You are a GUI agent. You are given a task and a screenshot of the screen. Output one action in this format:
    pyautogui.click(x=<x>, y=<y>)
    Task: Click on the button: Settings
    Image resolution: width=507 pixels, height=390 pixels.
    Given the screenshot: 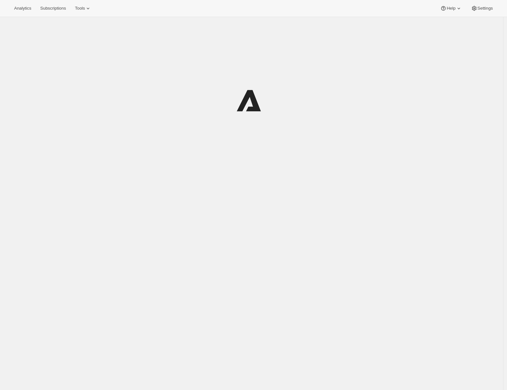 What is the action you would take?
    pyautogui.click(x=482, y=8)
    